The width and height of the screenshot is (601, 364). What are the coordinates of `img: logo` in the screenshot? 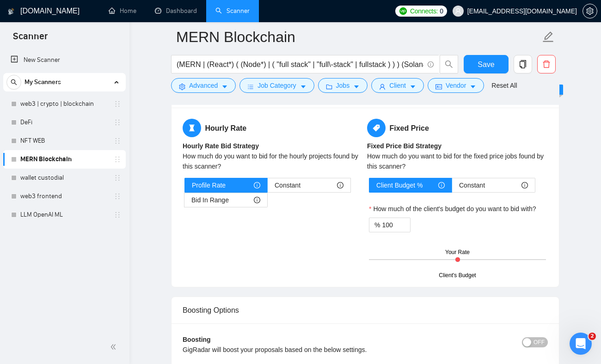 It's located at (11, 11).